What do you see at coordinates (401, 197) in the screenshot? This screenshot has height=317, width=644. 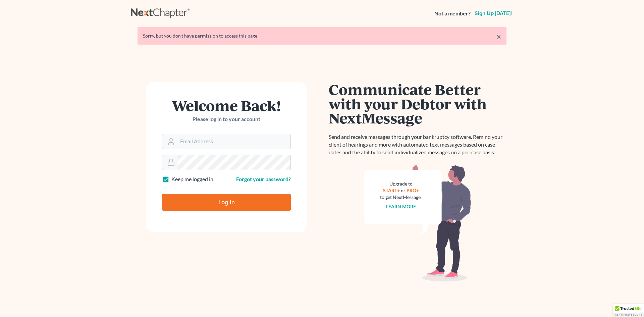 I see `div: to get NextMessage.` at bounding box center [401, 197].